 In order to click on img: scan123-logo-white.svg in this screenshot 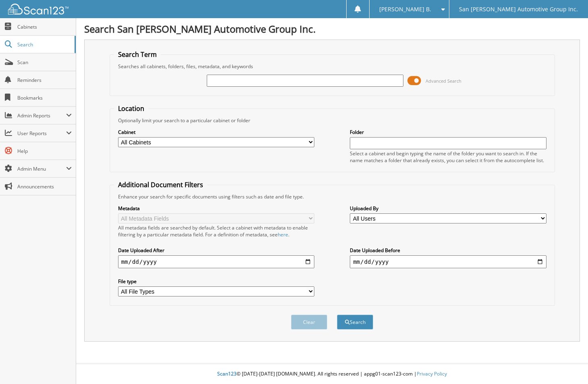, I will do `click(38, 9)`.